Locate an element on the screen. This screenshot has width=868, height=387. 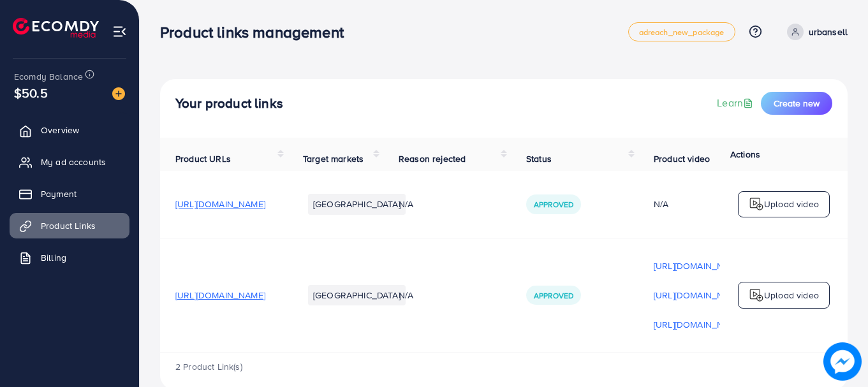
a: adreach_new_package is located at coordinates (681, 32).